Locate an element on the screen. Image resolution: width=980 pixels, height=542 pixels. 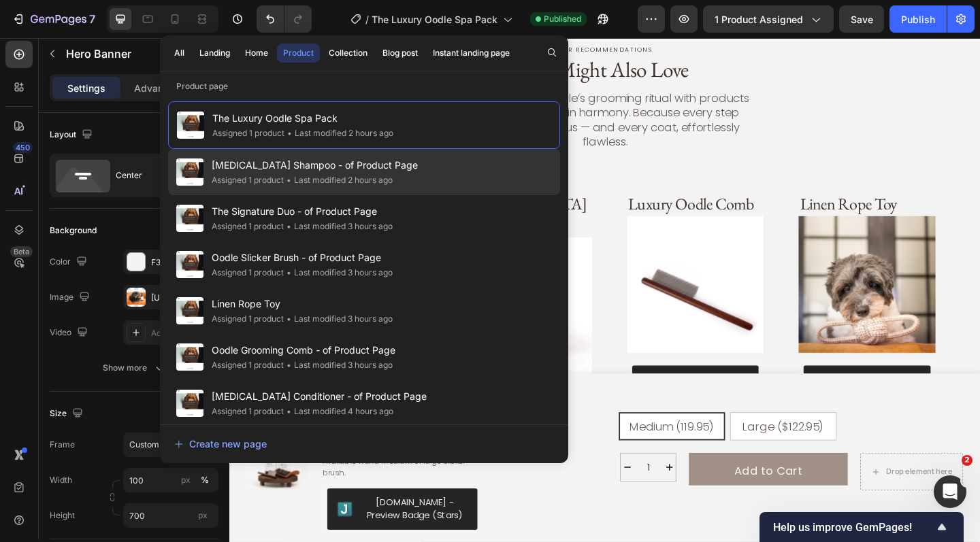
label: Width is located at coordinates (60, 480).